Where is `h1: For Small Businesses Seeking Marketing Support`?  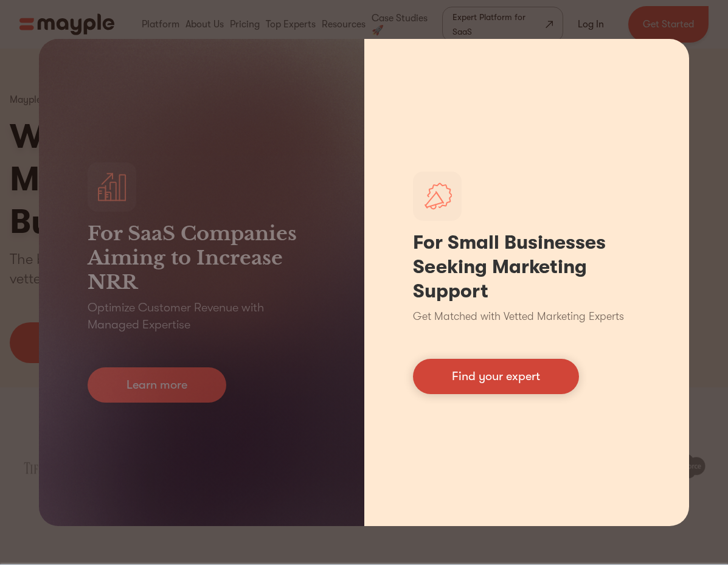
h1: For Small Businesses Seeking Marketing Support is located at coordinates (527, 267).